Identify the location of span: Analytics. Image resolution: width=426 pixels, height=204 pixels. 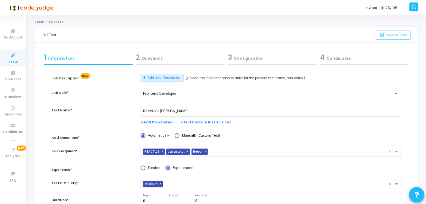
(13, 156).